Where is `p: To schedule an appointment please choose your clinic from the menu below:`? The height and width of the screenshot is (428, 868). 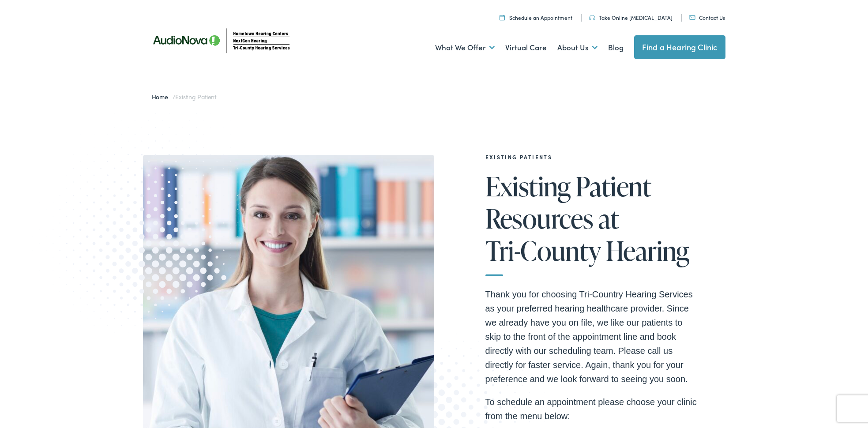 p: To schedule an appointment please choose your clinic from the menu below: is located at coordinates (591, 409).